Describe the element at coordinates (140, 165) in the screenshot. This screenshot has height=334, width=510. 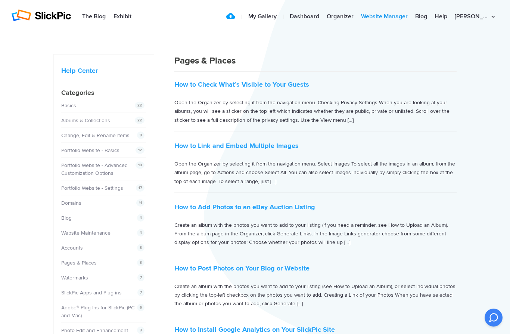
I see `span: 10` at that location.